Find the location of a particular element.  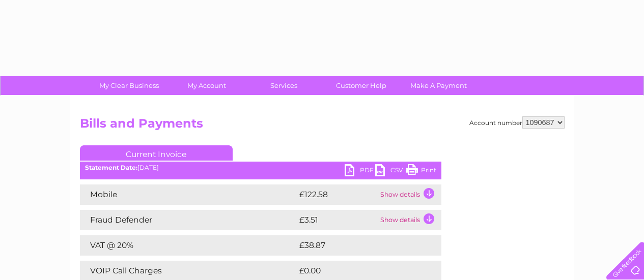

a: PDF is located at coordinates (360, 171).